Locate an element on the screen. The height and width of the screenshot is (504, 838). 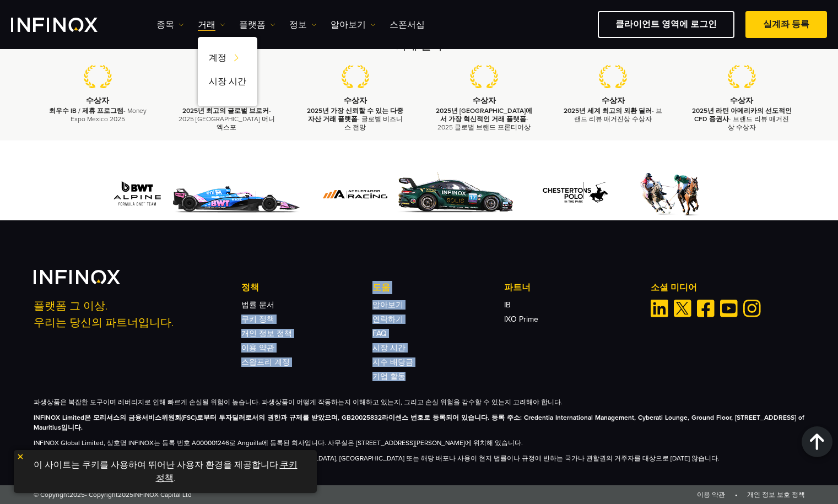
a: 연락하기 is located at coordinates (388, 319).